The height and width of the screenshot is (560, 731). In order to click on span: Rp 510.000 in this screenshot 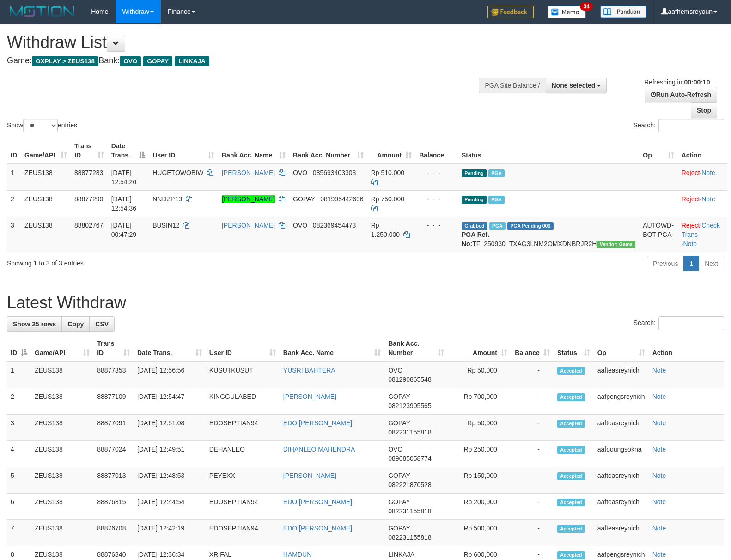, I will do `click(388, 173)`.